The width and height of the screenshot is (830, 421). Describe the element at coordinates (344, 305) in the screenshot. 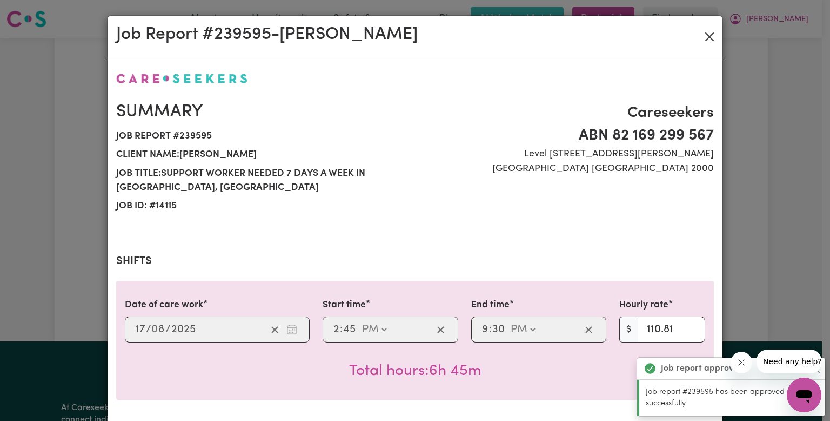

I see `label: Start time` at that location.